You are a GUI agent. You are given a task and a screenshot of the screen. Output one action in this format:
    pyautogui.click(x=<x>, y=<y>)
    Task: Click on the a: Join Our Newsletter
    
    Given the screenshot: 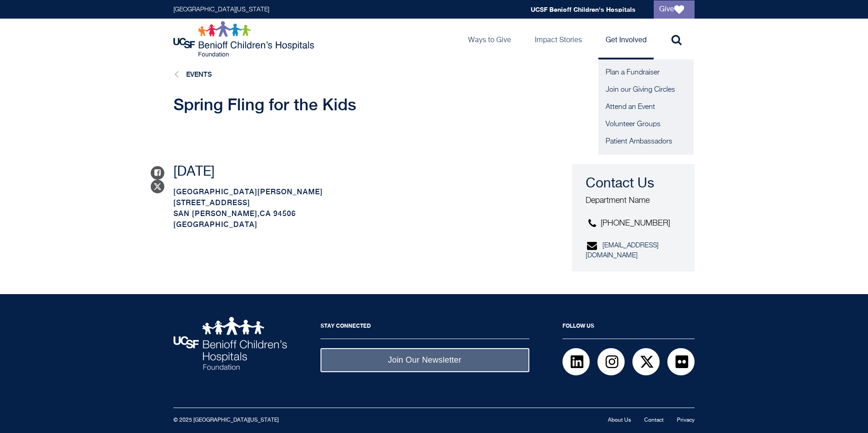 What is the action you would take?
    pyautogui.click(x=425, y=360)
    